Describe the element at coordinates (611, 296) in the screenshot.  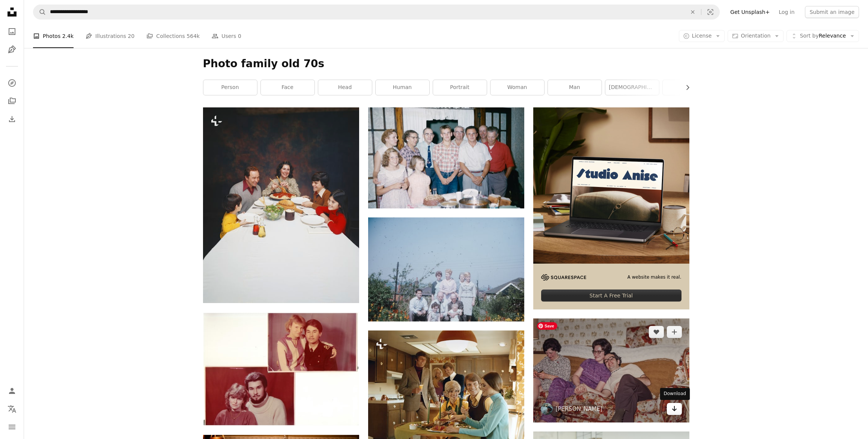
I see `div: Start A Free Trial` at that location.